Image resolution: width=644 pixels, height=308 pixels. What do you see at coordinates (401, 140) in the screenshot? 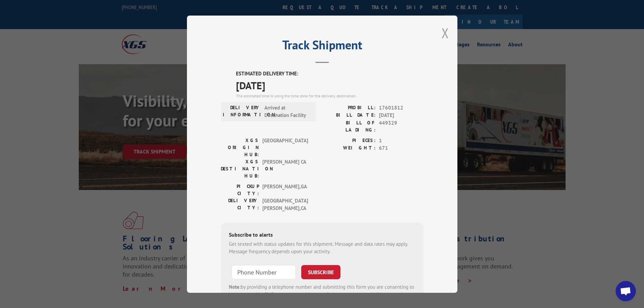
I see `span: 1` at bounding box center [401, 140].